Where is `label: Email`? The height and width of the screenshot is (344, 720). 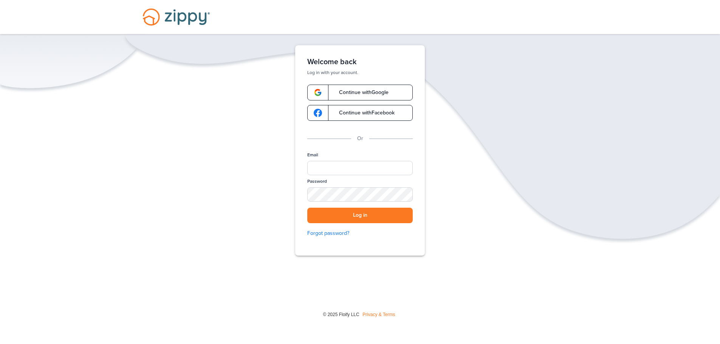 label: Email is located at coordinates (312, 155).